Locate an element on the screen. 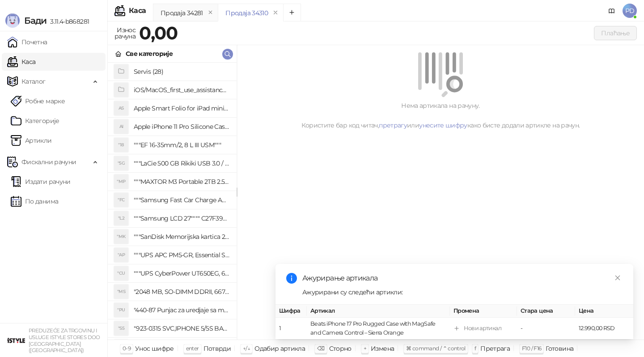  span: PD is located at coordinates (629, 11).